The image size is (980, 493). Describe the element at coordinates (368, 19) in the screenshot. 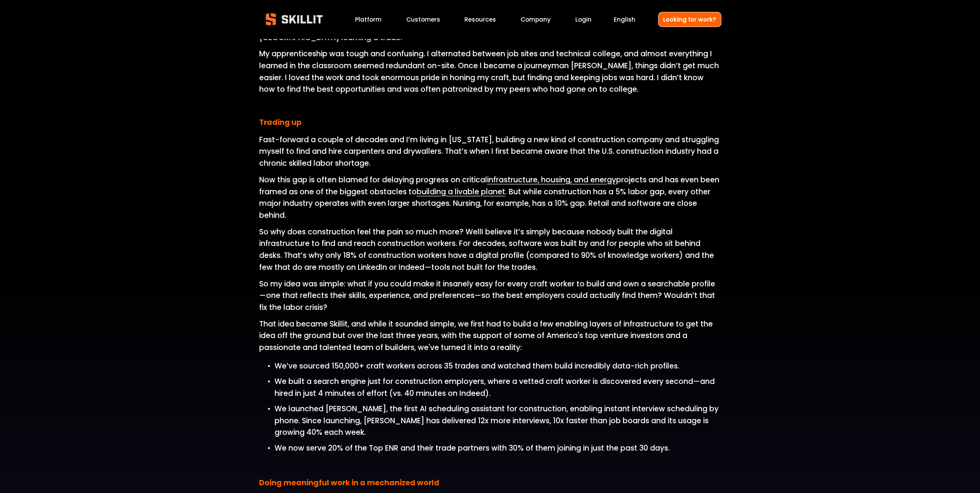

I see `a: Platform` at that location.